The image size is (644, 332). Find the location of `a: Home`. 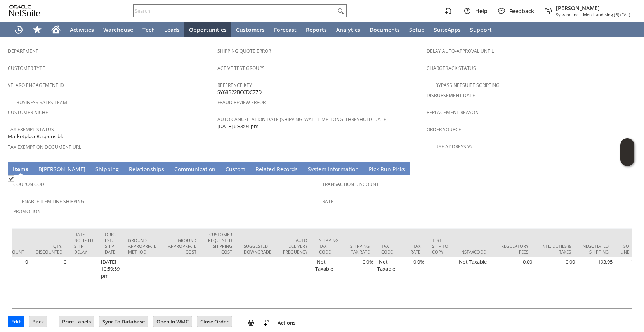

a: Home is located at coordinates (56, 30).